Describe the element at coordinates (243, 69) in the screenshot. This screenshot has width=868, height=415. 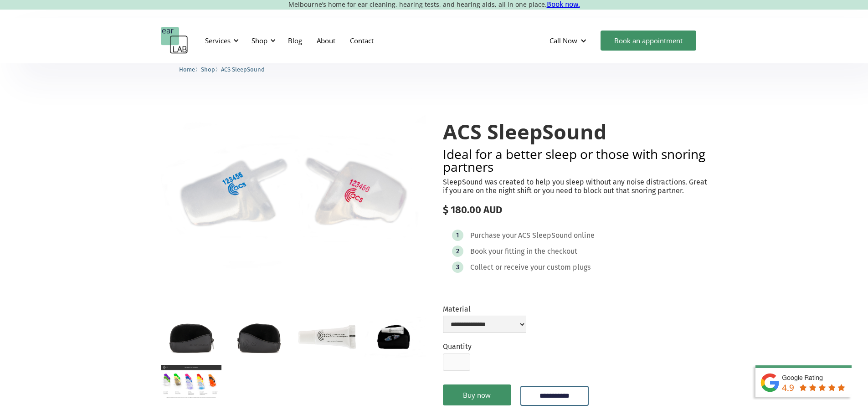
I see `span: ACS SleepSound` at that location.